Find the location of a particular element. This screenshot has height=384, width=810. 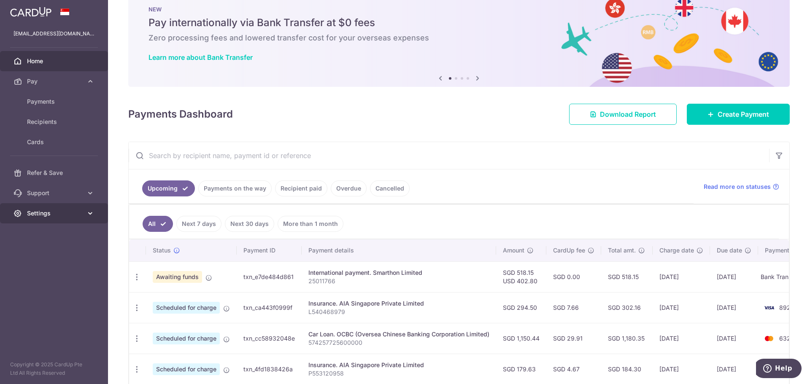

td: SGD 7.66 is located at coordinates (574, 308).